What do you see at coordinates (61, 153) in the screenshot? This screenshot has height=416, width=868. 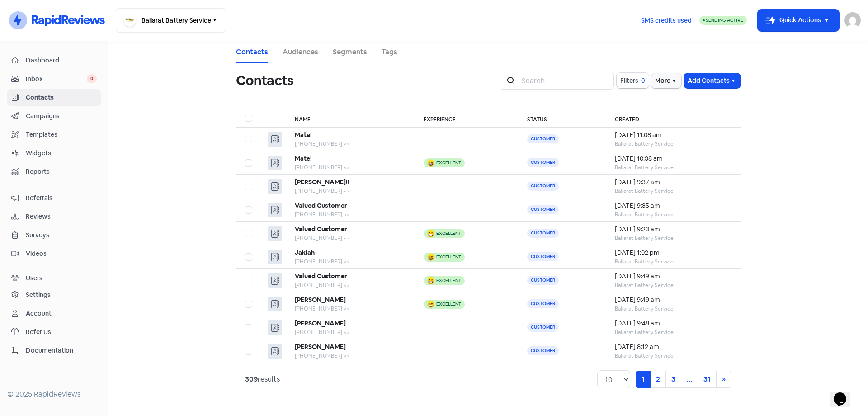 I see `span: Widgets` at bounding box center [61, 153].